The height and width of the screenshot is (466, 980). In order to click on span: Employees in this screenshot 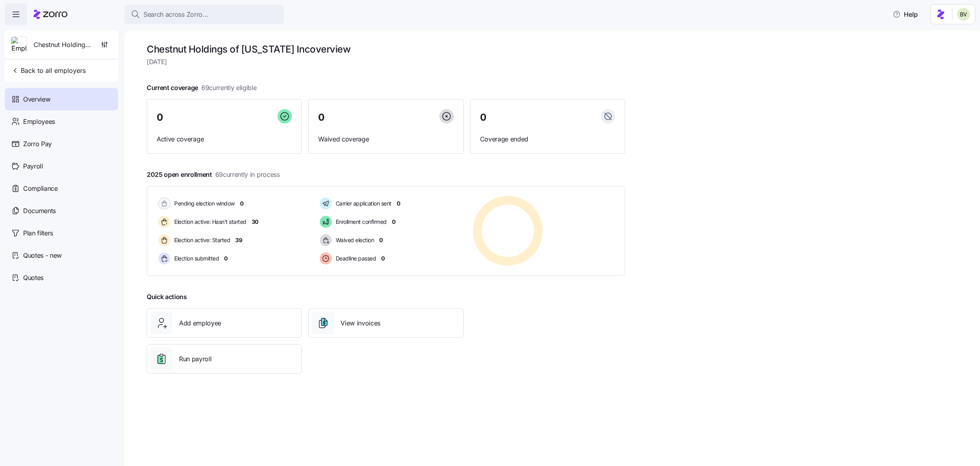, I will do `click(39, 121)`.